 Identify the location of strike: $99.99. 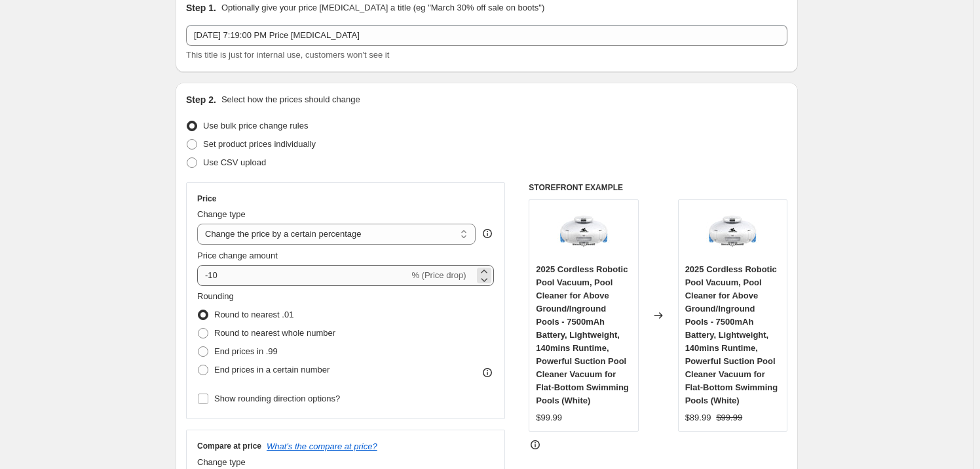
(729, 417).